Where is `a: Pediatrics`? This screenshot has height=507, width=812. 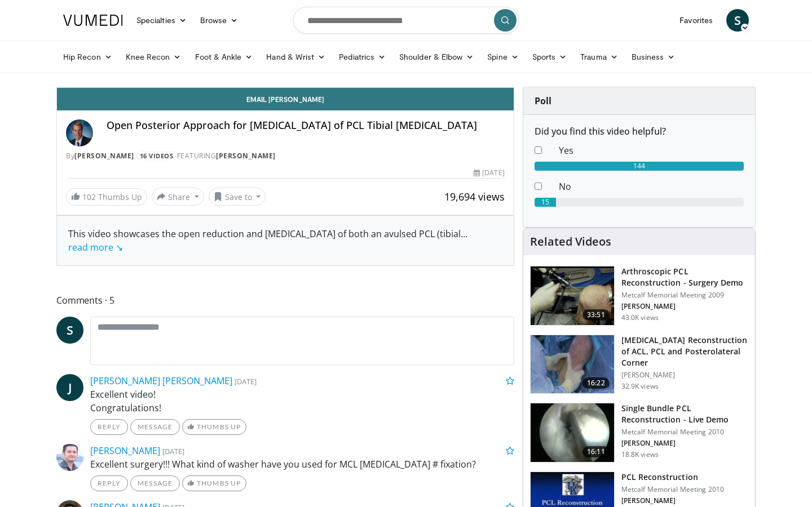 a: Pediatrics is located at coordinates (362, 57).